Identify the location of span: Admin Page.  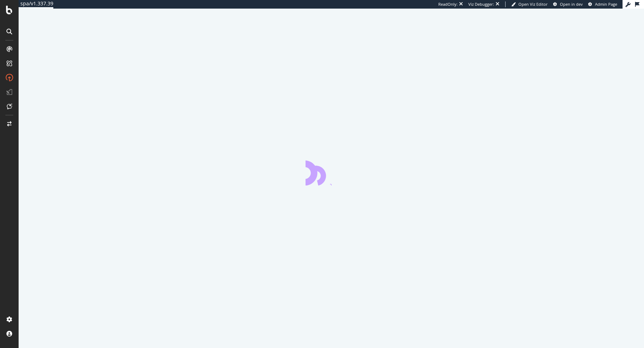
(606, 4).